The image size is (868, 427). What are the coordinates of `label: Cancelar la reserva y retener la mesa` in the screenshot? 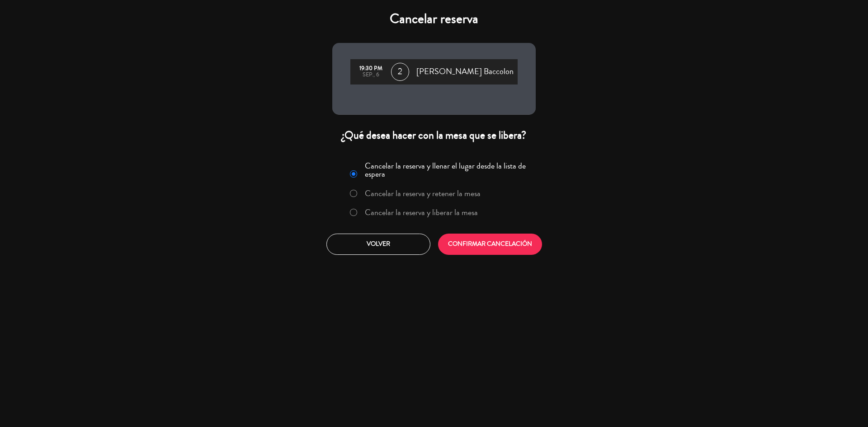 It's located at (423, 193).